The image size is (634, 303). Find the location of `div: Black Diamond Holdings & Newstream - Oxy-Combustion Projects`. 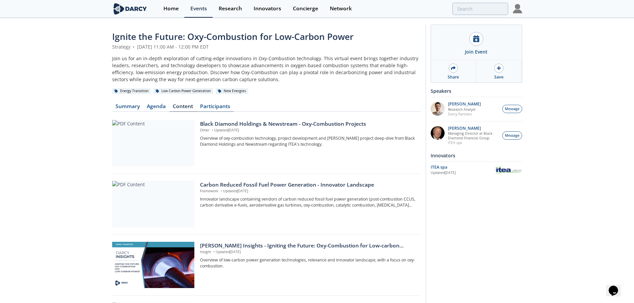

div: Black Diamond Holdings & Newstream - Oxy-Combustion Projects is located at coordinates (308, 124).